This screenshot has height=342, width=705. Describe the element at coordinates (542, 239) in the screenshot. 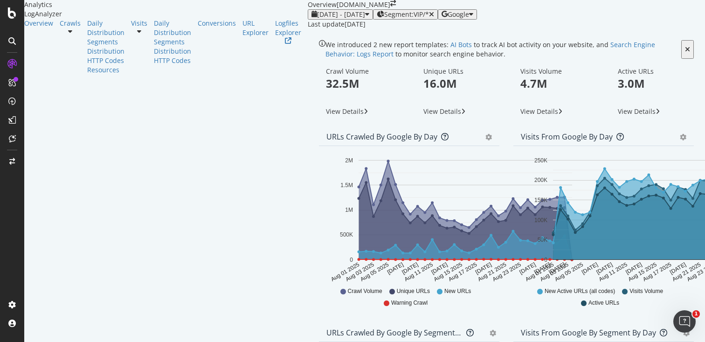

I see `text: 50K` at that location.